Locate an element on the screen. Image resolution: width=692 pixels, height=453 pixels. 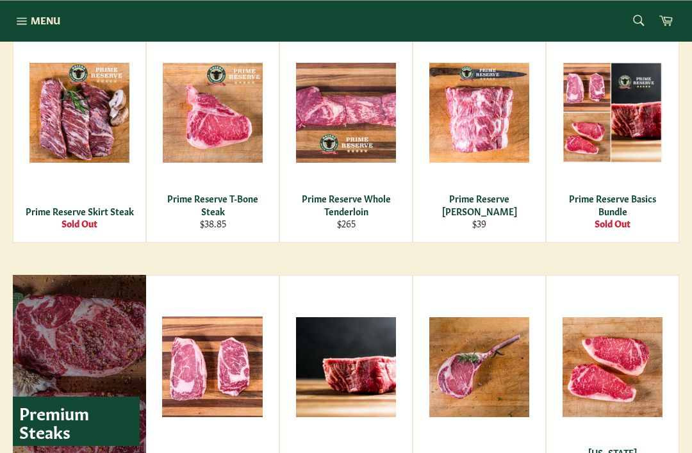
img: Prime Reserve Whole Tenderloin is located at coordinates (346, 113).